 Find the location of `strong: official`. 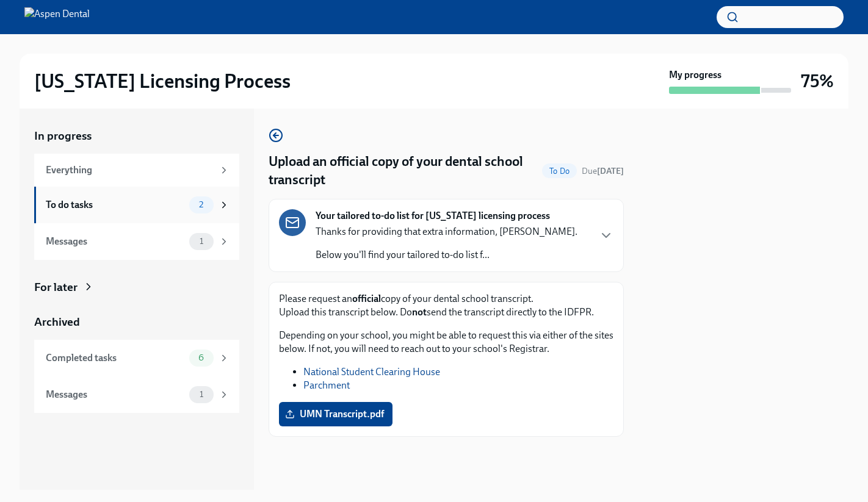

strong: official is located at coordinates (366, 298).